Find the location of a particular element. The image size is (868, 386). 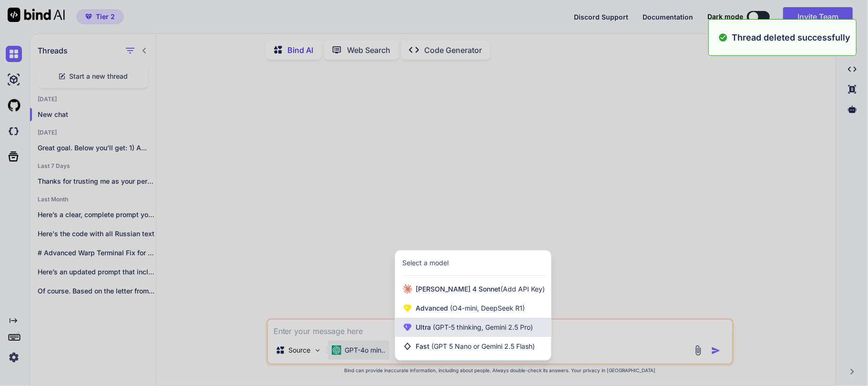

span: Advanced is located at coordinates (471, 308).